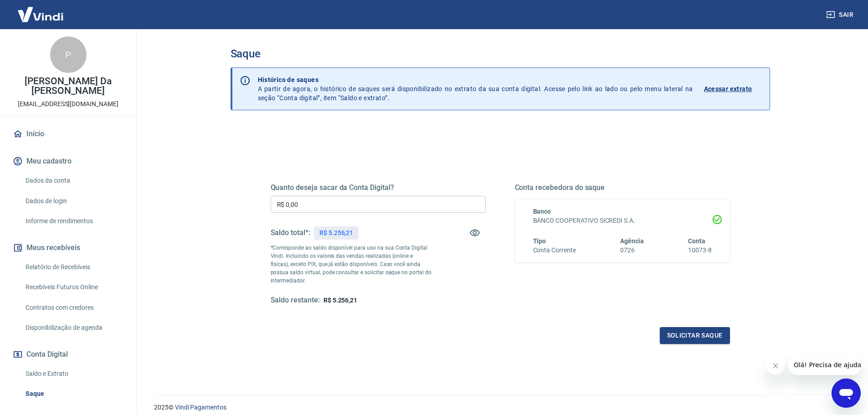 This screenshot has width=868, height=415. What do you see at coordinates (74, 267) in the screenshot?
I see `a: Relatório de Recebíveis` at bounding box center [74, 267].